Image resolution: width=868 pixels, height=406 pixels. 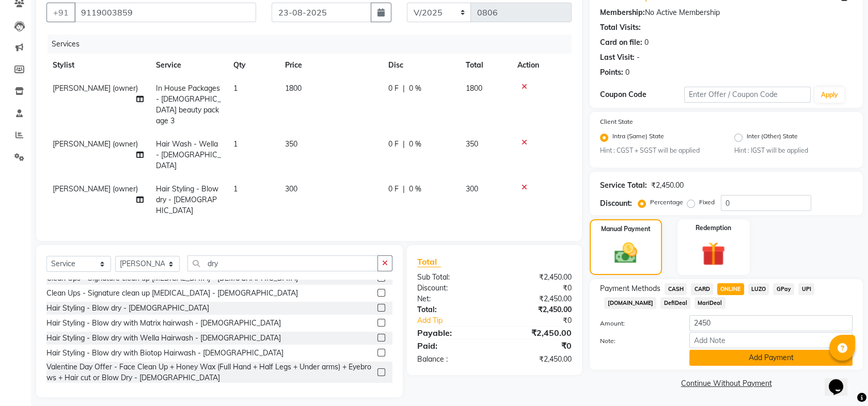 I want to click on th: Action, so click(x=541, y=65).